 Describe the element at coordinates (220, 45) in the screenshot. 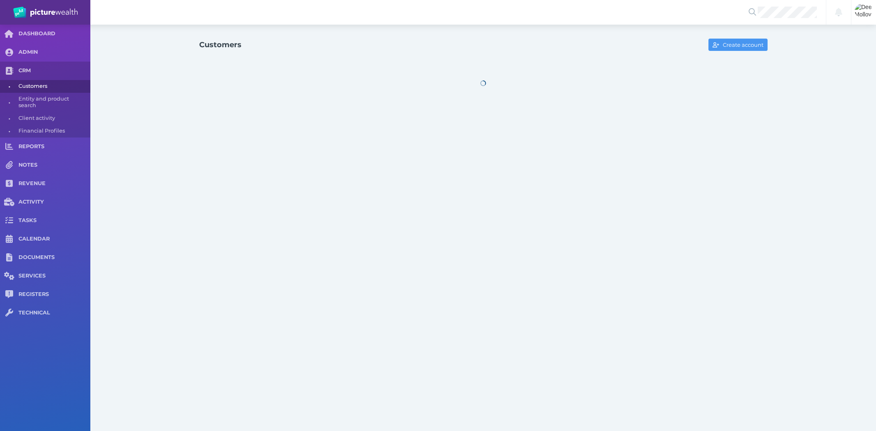

I see `h1: Customers` at that location.